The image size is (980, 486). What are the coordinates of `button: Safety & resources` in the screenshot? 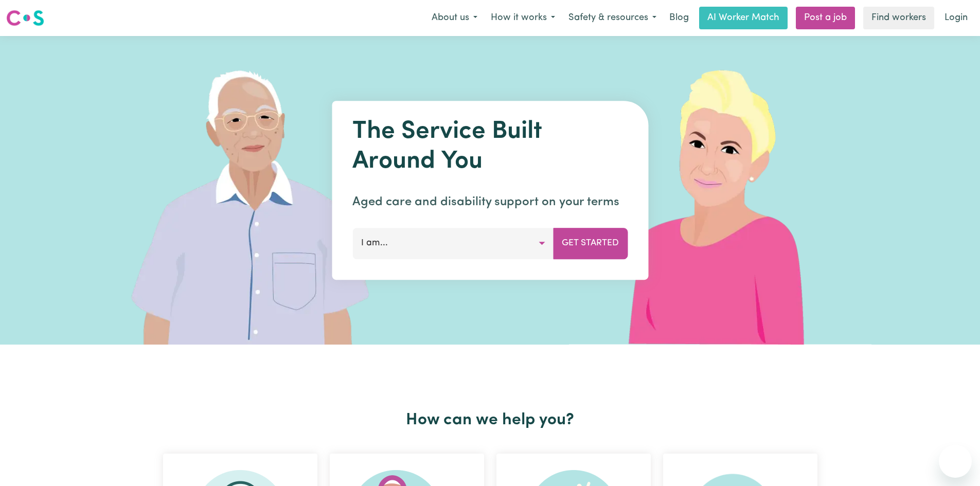 It's located at (612, 18).